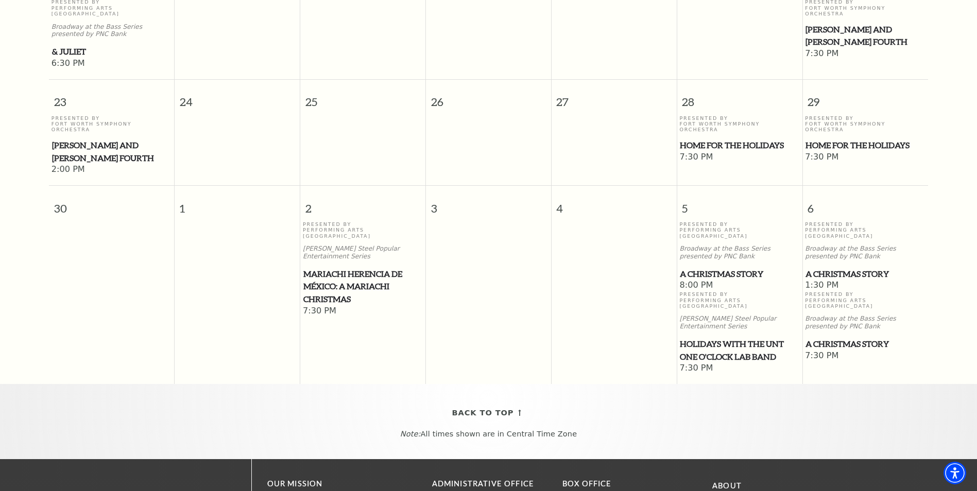  Describe the element at coordinates (483, 413) in the screenshot. I see `span: Back To Top` at that location.